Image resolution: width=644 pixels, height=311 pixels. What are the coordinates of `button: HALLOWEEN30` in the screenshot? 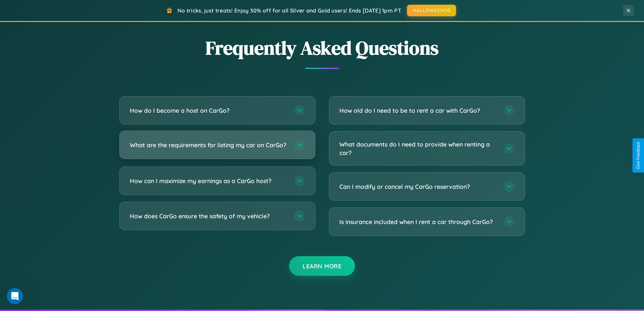 It's located at (431, 11).